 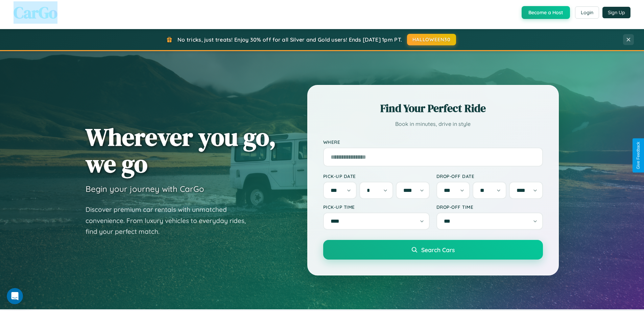 What do you see at coordinates (432, 40) in the screenshot?
I see `button: HALLOWEEN30` at bounding box center [432, 40].